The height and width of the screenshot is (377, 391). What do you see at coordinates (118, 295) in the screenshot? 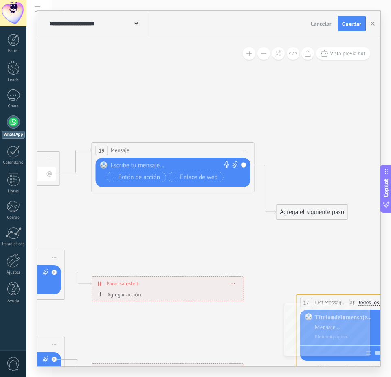
I see `div: Agregar acción` at bounding box center [118, 295].